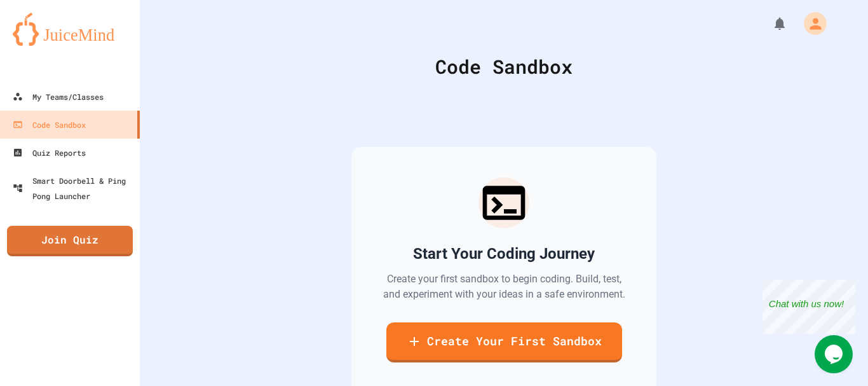 Image resolution: width=868 pixels, height=386 pixels. I want to click on p: Chat with us now!, so click(44, 24).